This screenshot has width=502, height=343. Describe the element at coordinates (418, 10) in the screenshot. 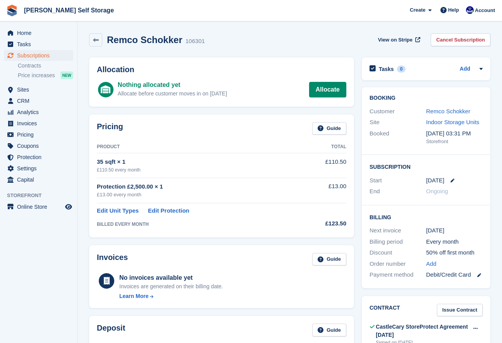

I see `span: Create` at that location.